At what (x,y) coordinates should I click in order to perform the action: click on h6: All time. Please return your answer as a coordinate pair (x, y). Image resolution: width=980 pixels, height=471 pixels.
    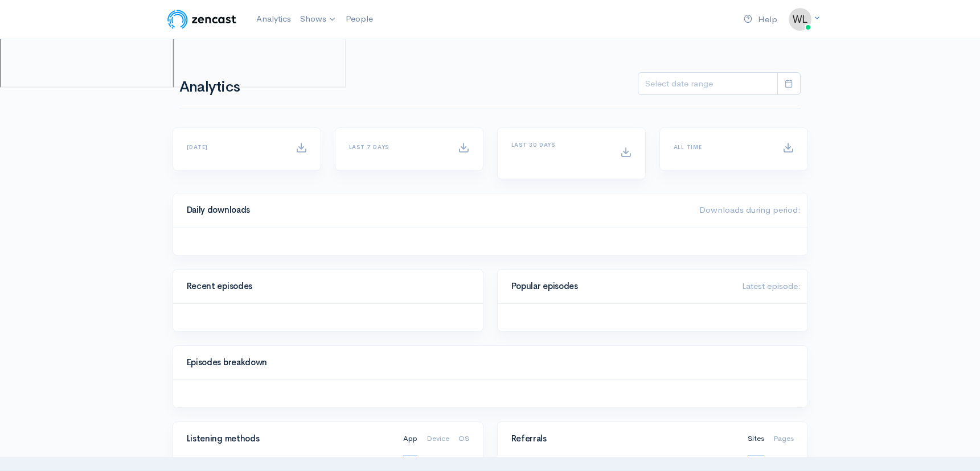
    Looking at the image, I should click on (721, 147).